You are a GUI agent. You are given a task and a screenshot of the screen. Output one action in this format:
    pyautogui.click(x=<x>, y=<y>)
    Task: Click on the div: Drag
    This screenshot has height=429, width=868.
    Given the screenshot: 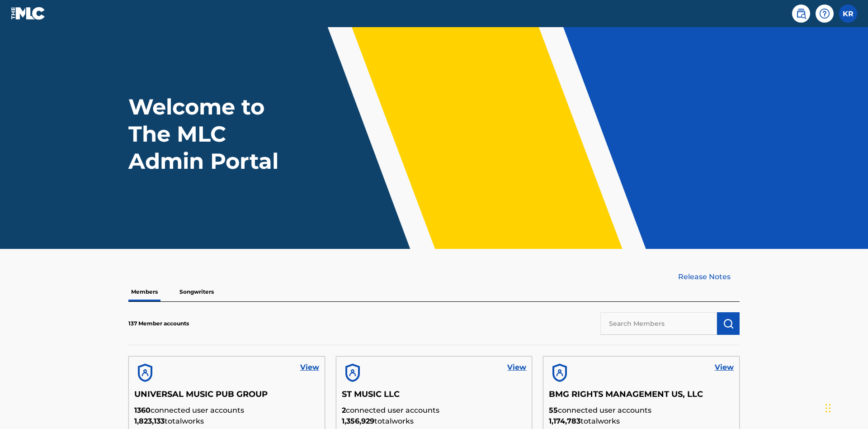 What is the action you would take?
    pyautogui.click(x=828, y=408)
    